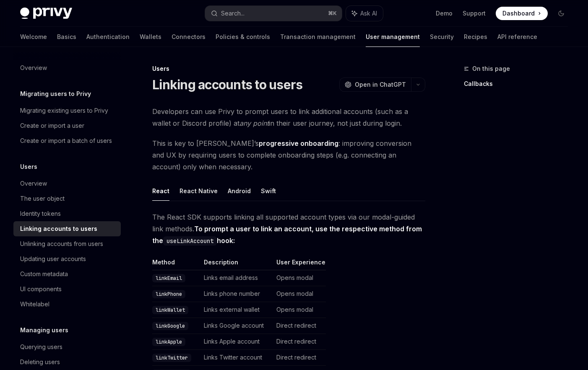 The height and width of the screenshot is (370, 588). What do you see at coordinates (380, 85) in the screenshot?
I see `span: Open in ChatGPT` at bounding box center [380, 85].